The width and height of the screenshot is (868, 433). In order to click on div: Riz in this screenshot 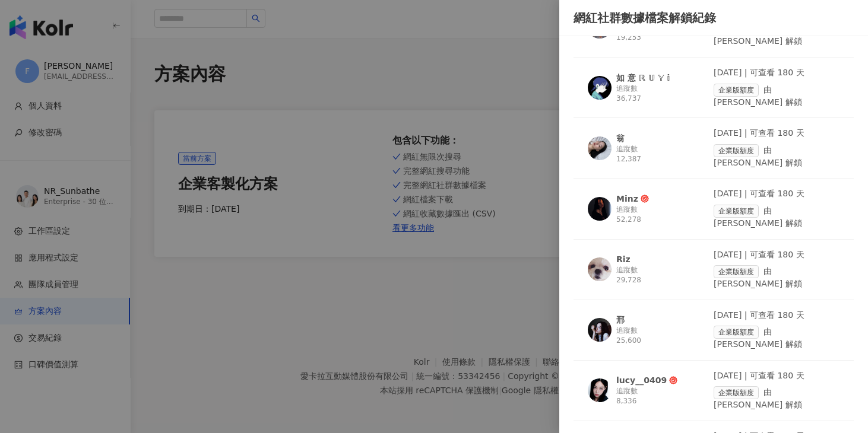, I will do `click(623, 259)`.